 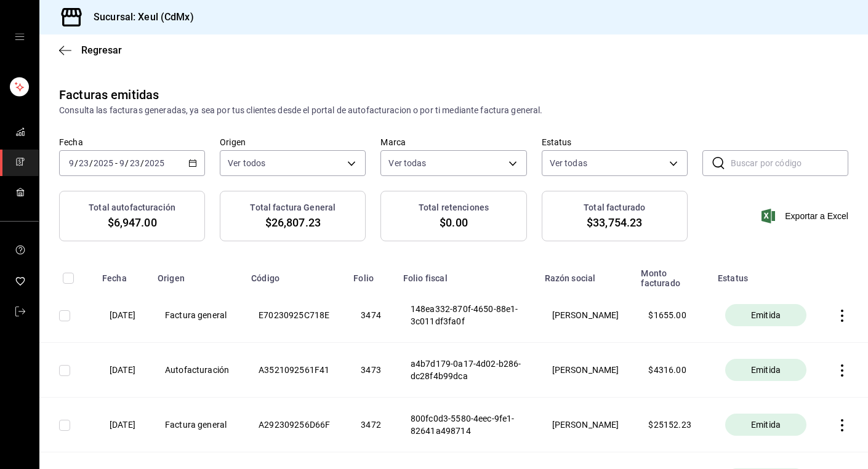 What do you see at coordinates (295, 274) in the screenshot?
I see `th: Código` at bounding box center [295, 274].